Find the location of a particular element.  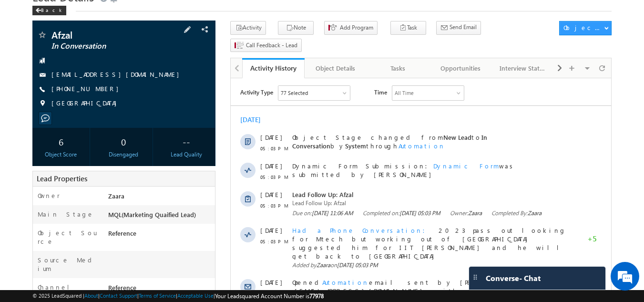

span: Activity Type is located at coordinates (25, 14).